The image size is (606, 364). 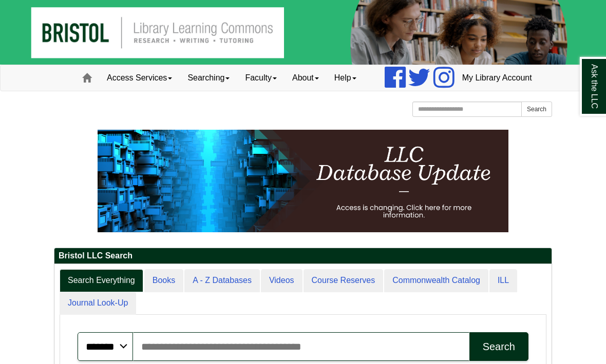 I want to click on div: Search, so click(x=498, y=347).